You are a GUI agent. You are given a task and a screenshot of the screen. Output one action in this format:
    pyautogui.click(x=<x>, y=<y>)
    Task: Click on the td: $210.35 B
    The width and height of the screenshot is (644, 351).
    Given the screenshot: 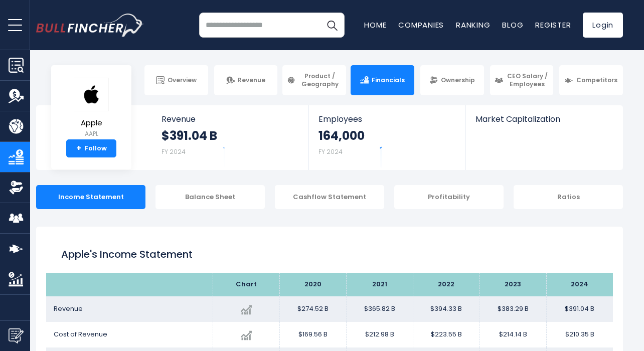 What is the action you would take?
    pyautogui.click(x=579, y=335)
    